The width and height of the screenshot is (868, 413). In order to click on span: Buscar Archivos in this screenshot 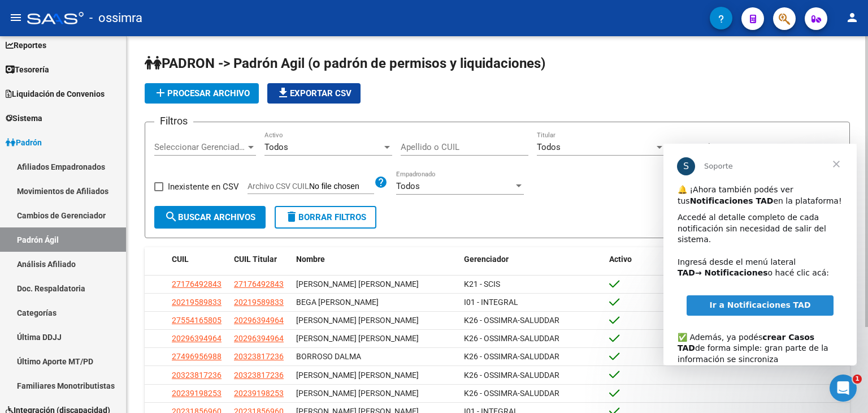, I will do `click(210, 217)`.